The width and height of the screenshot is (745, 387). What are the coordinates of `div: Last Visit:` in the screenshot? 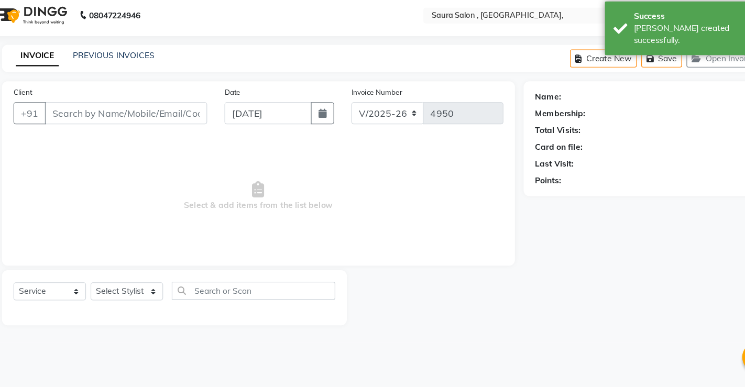 It's located at (536, 153).